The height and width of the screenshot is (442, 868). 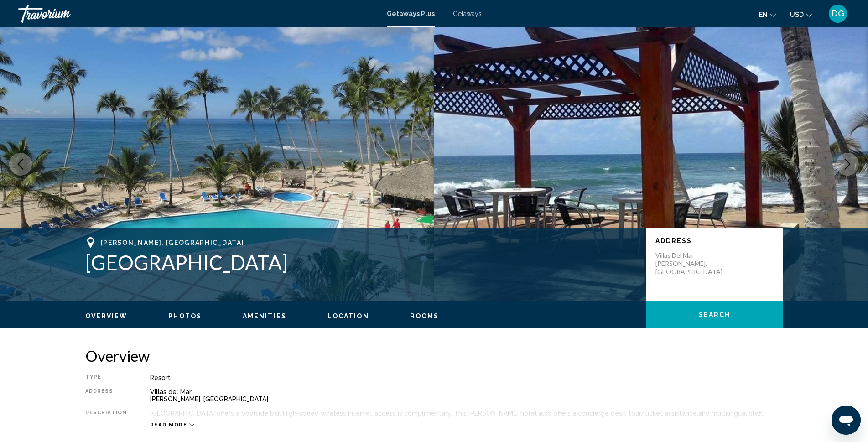 What do you see at coordinates (185, 316) in the screenshot?
I see `span: Photos` at bounding box center [185, 316].